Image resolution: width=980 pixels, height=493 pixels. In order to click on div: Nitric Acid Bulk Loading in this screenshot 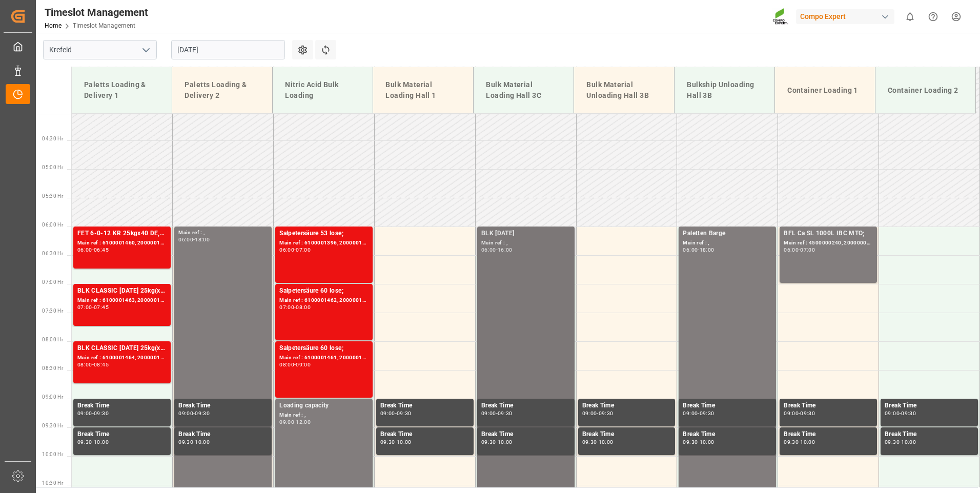, I will do `click(322, 90)`.